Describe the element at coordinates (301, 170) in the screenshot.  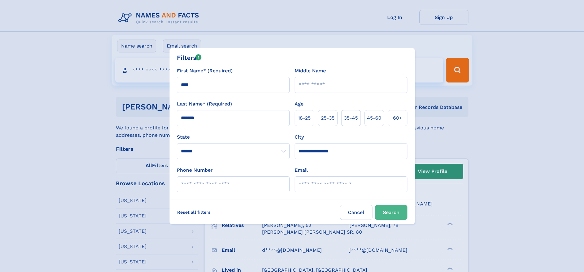
I see `label: Email` at that location.